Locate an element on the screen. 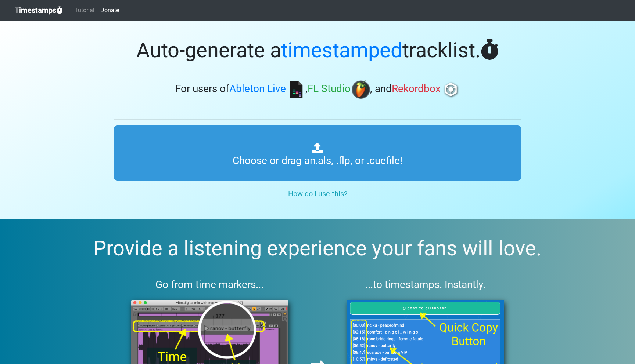  h3: For users of , , and is located at coordinates (317, 90).